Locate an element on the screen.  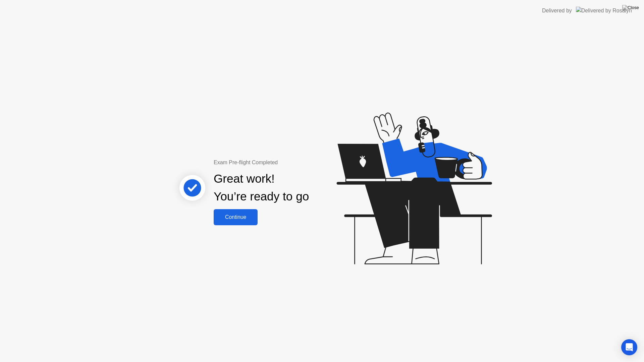
div: Continue is located at coordinates (235, 217).